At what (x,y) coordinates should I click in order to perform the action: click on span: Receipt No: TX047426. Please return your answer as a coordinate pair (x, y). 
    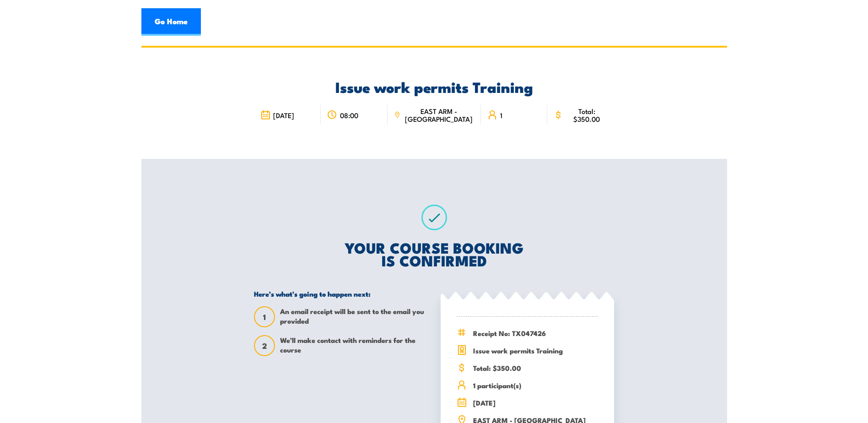
    Looking at the image, I should click on (536, 333).